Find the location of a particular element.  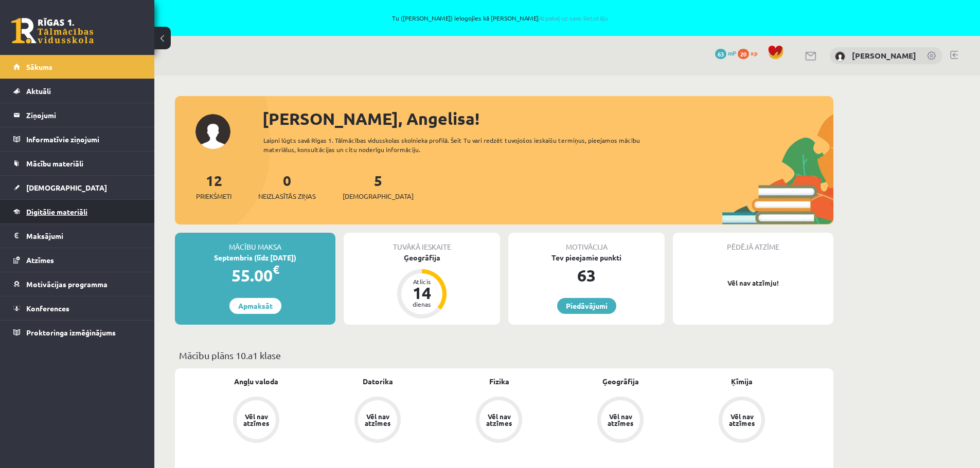

legend: Informatīvie ziņojumi is located at coordinates (84, 139).